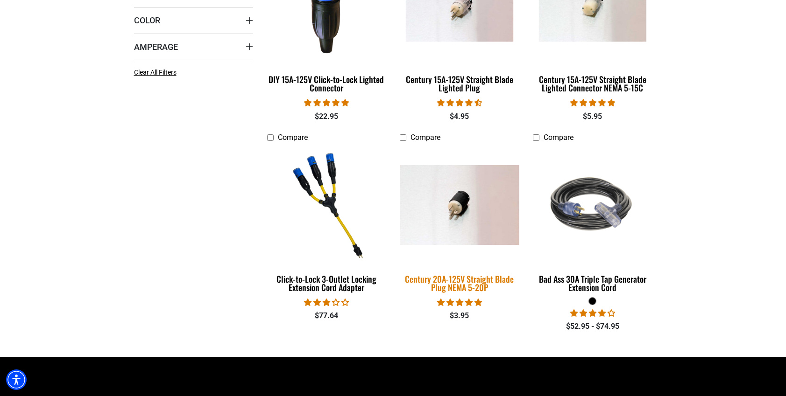 This screenshot has width=786, height=396. What do you see at coordinates (326, 117) in the screenshot?
I see `div: $22.95` at bounding box center [326, 117].